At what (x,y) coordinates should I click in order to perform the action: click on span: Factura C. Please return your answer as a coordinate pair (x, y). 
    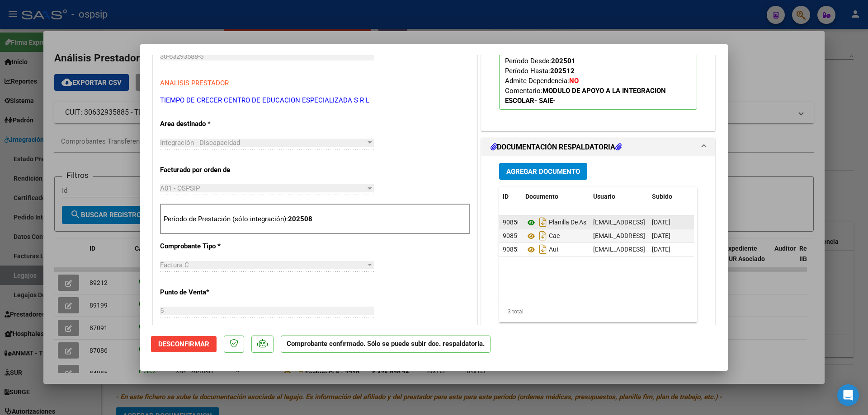
    Looking at the image, I should click on (175, 265).